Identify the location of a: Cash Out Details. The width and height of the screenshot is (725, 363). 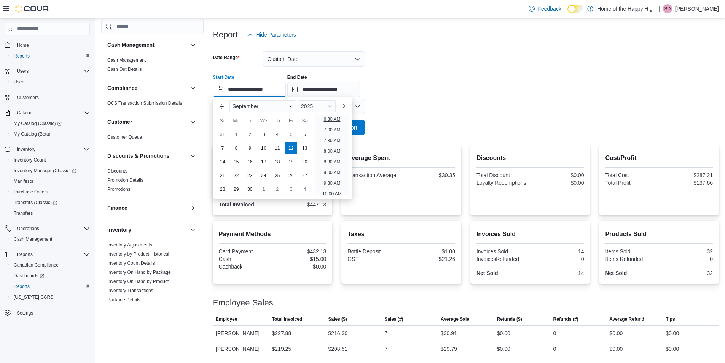
(124, 69).